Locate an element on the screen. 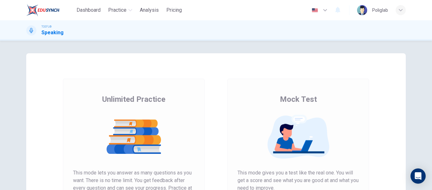 The height and width of the screenshot is (190, 432). a: EduSynch logo is located at coordinates (50, 10).